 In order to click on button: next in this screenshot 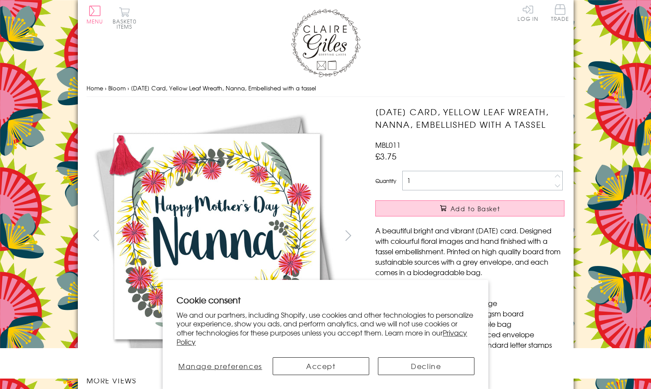, I will do `click(348, 235)`.